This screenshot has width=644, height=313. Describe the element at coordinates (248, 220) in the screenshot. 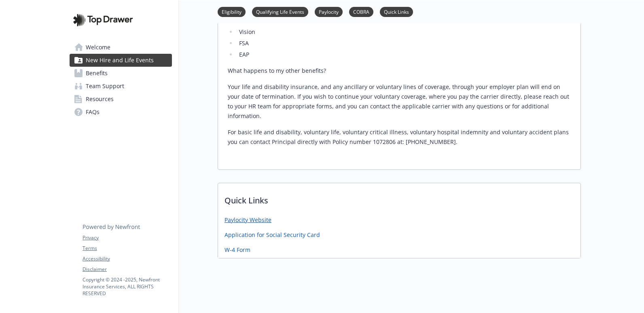

I see `a: Paylocity Website` at that location.